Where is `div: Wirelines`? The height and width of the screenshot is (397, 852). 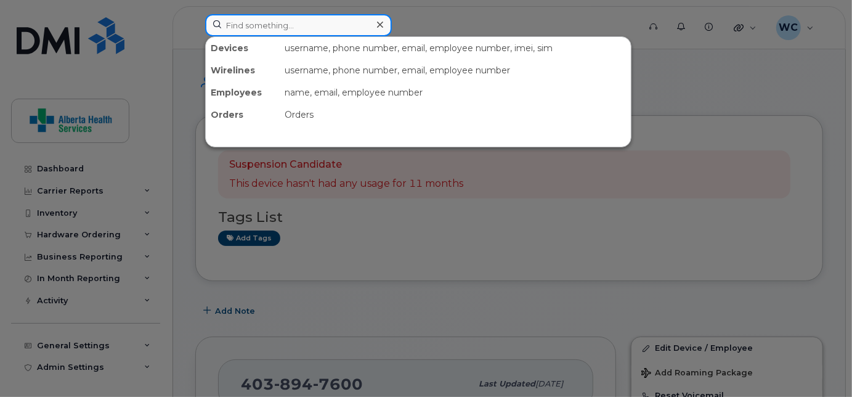 div: Wirelines is located at coordinates (243, 70).